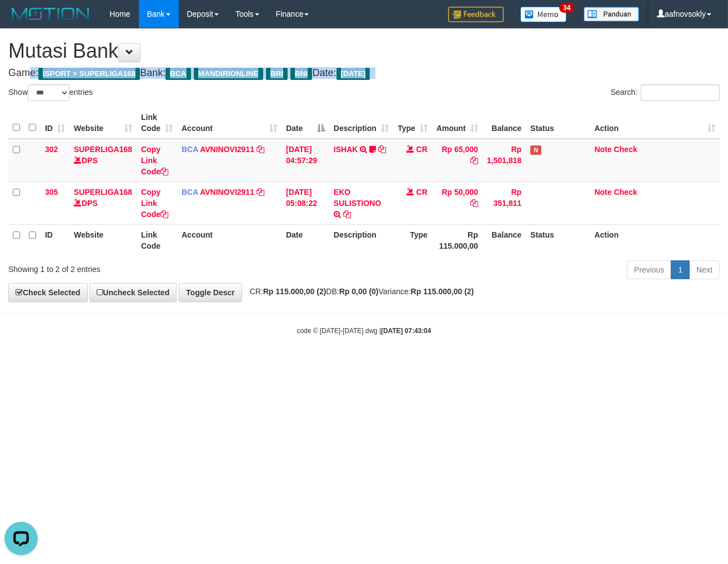  What do you see at coordinates (305, 123) in the screenshot?
I see `th: Date: activate to sort column descending` at bounding box center [305, 123].